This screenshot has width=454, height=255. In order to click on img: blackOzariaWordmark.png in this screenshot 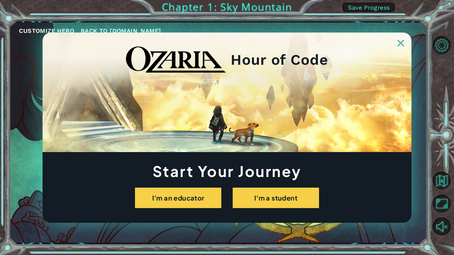, I will do `click(176, 60)`.